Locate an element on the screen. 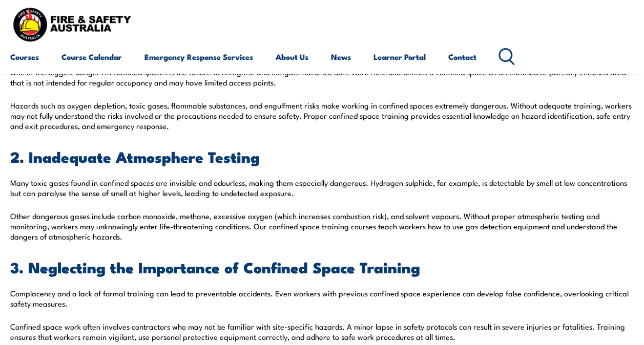 The image size is (644, 345). p: Confined space work often involves contractors who may not be familiar with site-specific hazards... is located at coordinates (322, 331).